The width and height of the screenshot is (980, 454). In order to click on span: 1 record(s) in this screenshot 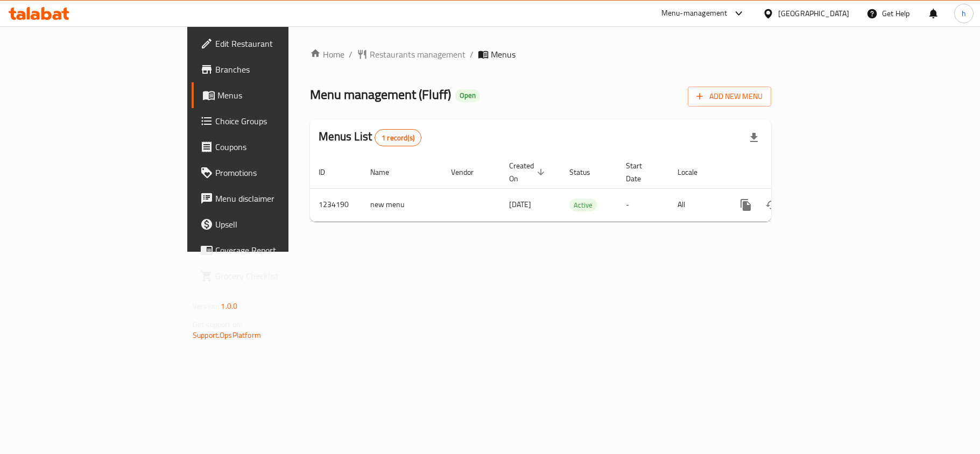, I will do `click(397, 137)`.